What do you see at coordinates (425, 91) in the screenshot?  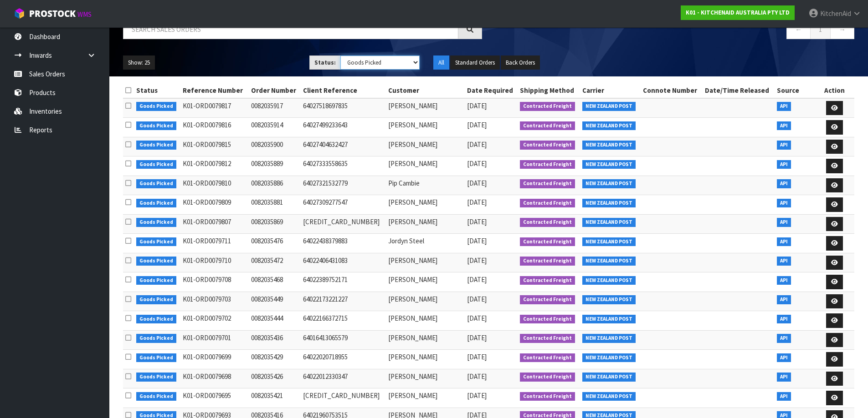 I see `th: Customer` at bounding box center [425, 91].